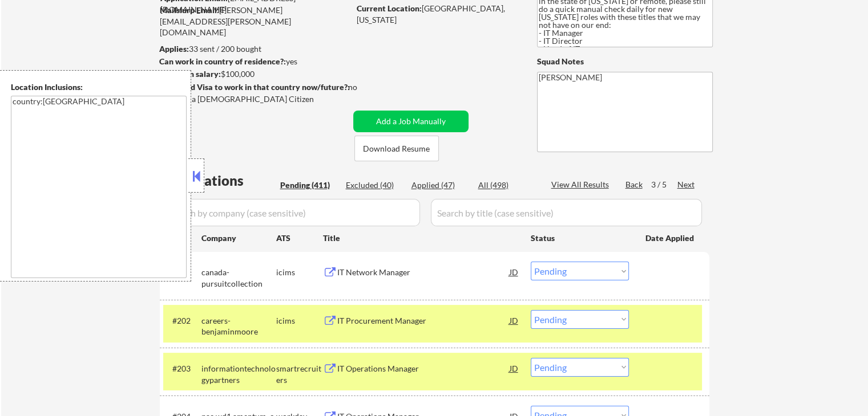  What do you see at coordinates (687, 184) in the screenshot?
I see `div: Next` at bounding box center [687, 184].